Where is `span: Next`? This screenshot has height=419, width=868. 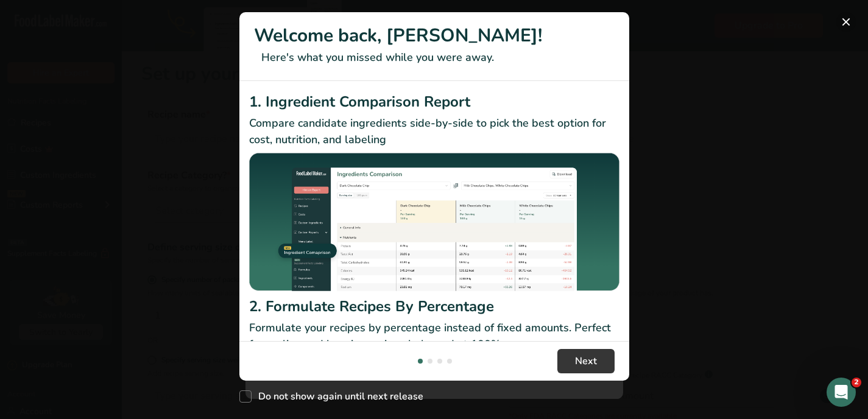
span: Next is located at coordinates (586, 361).